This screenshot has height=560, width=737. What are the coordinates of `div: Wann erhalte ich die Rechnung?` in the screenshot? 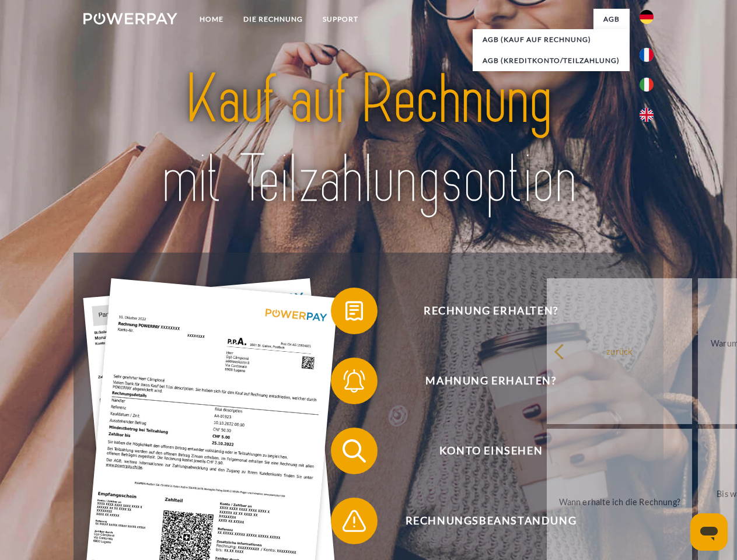 It's located at (619, 501).